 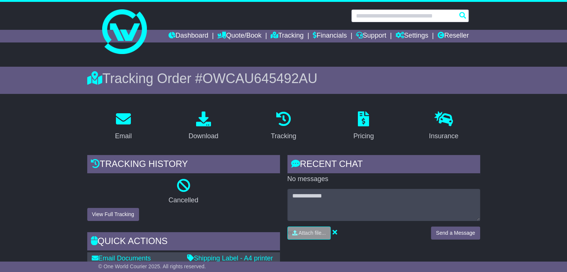 What do you see at coordinates (363, 136) in the screenshot?
I see `div: Pricing` at bounding box center [363, 136].